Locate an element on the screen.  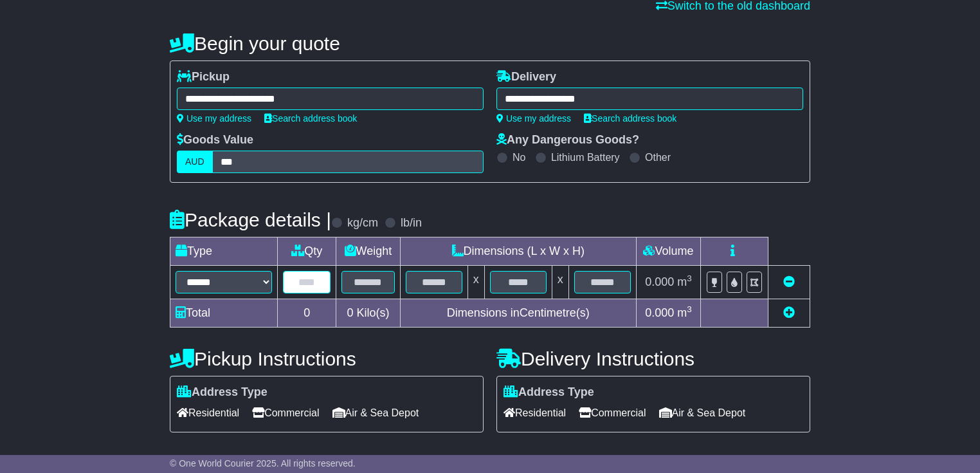
label: AUD is located at coordinates (195, 162).